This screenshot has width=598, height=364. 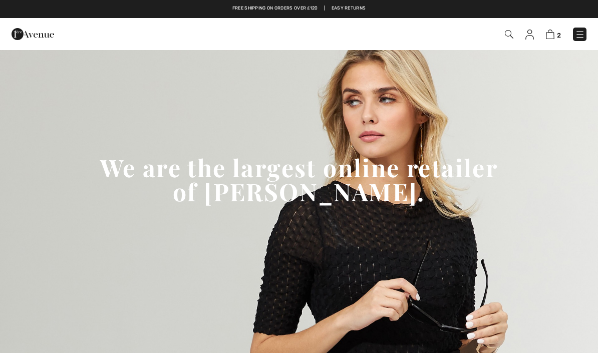 I want to click on a: 2, so click(x=553, y=34).